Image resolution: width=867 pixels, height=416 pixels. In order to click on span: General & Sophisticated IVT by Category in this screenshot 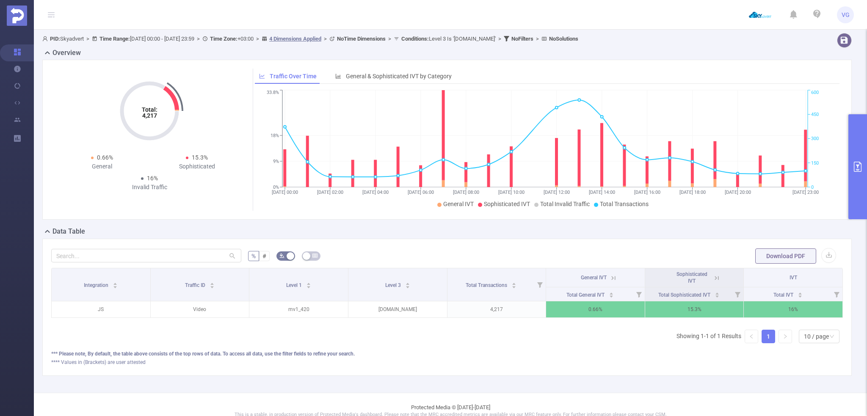, I will do `click(399, 76)`.